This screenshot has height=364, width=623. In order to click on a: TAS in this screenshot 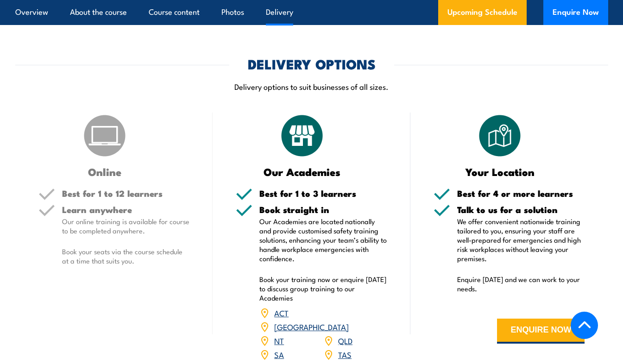, I will do `click(345, 355)`.